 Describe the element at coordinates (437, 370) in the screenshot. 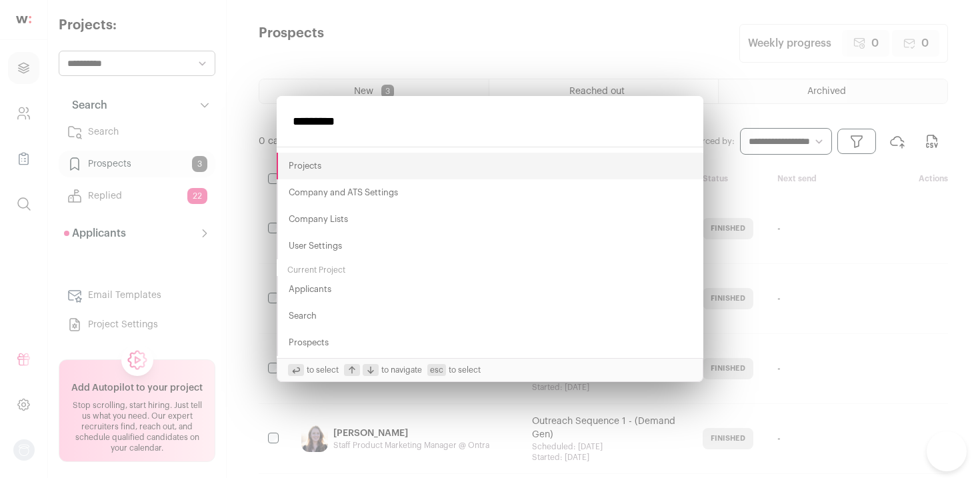

I see `span: esc` at that location.